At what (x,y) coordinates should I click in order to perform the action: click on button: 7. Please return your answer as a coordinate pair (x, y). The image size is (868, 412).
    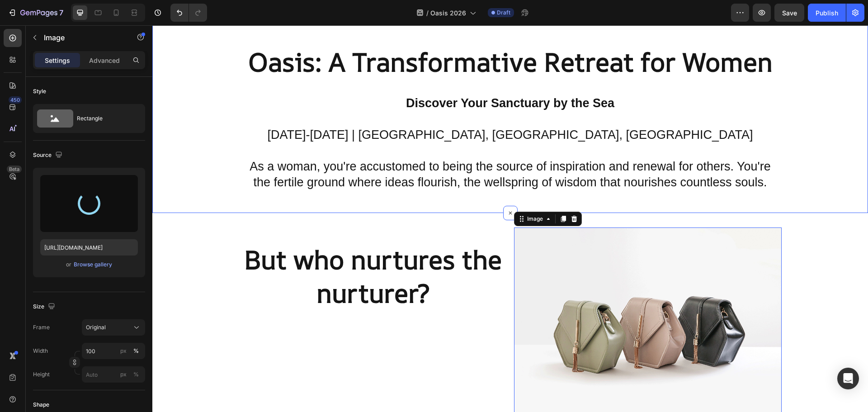
    Looking at the image, I should click on (35, 13).